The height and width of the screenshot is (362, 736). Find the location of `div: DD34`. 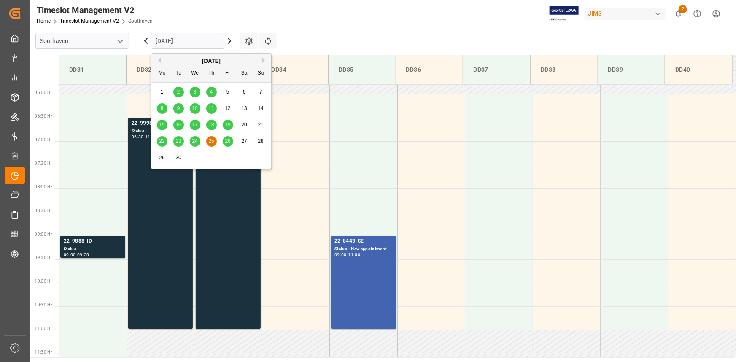

div: DD34 is located at coordinates (294, 70).